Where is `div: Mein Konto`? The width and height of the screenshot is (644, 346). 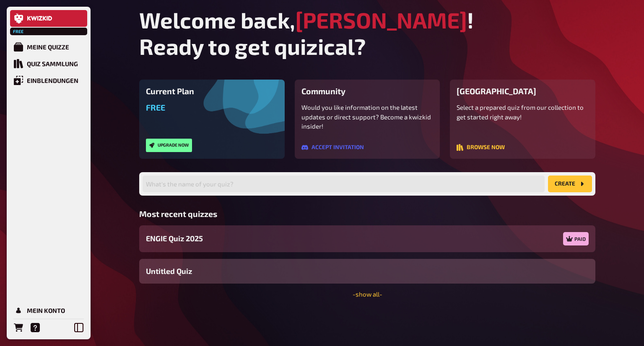 div: Mein Konto is located at coordinates (46, 311).